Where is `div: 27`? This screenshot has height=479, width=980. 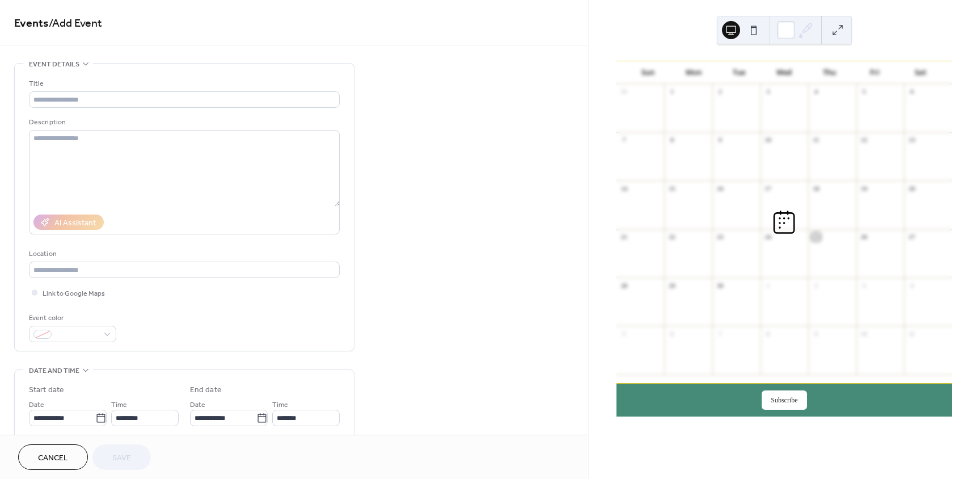
div: 27 is located at coordinates (912, 236).